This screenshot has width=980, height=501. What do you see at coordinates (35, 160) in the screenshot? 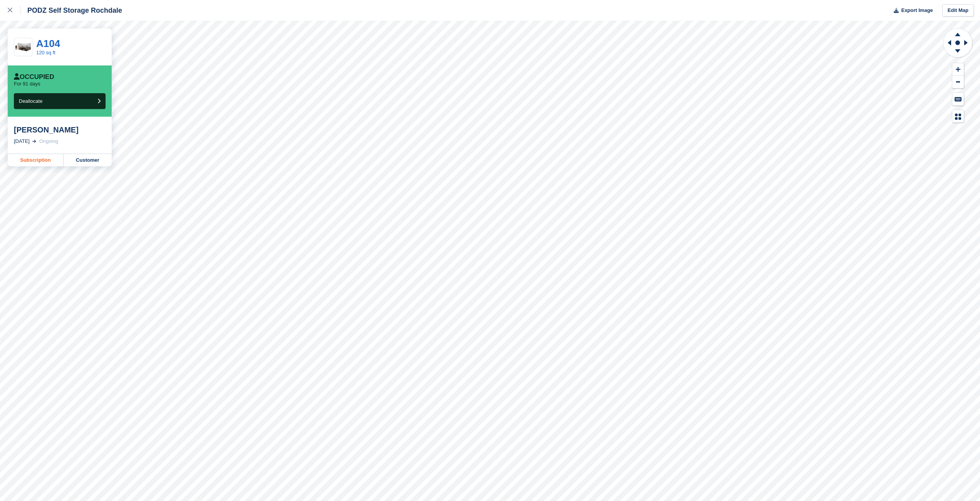
I see `a: Subscription` at bounding box center [35, 160].